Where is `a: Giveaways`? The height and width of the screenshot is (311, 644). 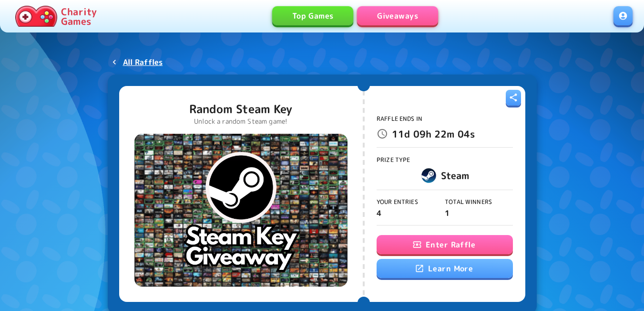 a: Giveaways is located at coordinates (398, 16).